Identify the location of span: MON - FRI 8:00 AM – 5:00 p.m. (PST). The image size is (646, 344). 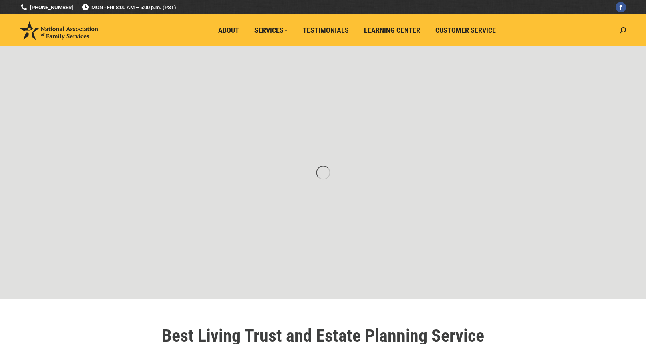
(129, 7).